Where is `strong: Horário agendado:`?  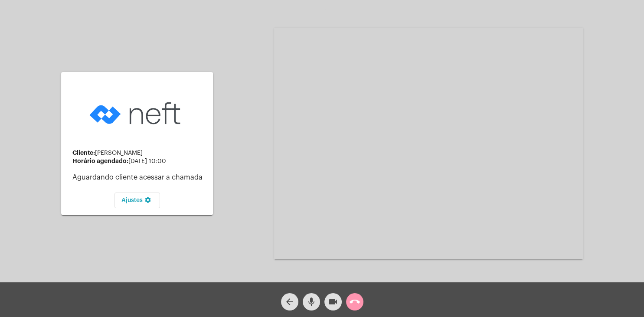
strong: Horário agendado: is located at coordinates (100, 161).